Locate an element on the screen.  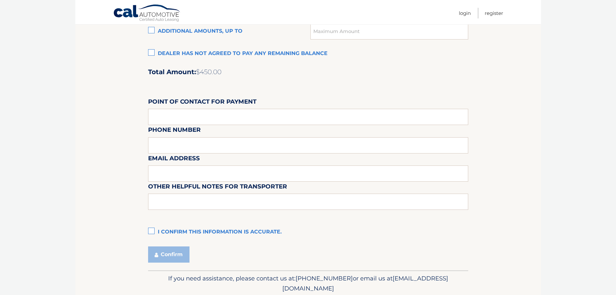
h2: Total Amount: is located at coordinates (308, 72).